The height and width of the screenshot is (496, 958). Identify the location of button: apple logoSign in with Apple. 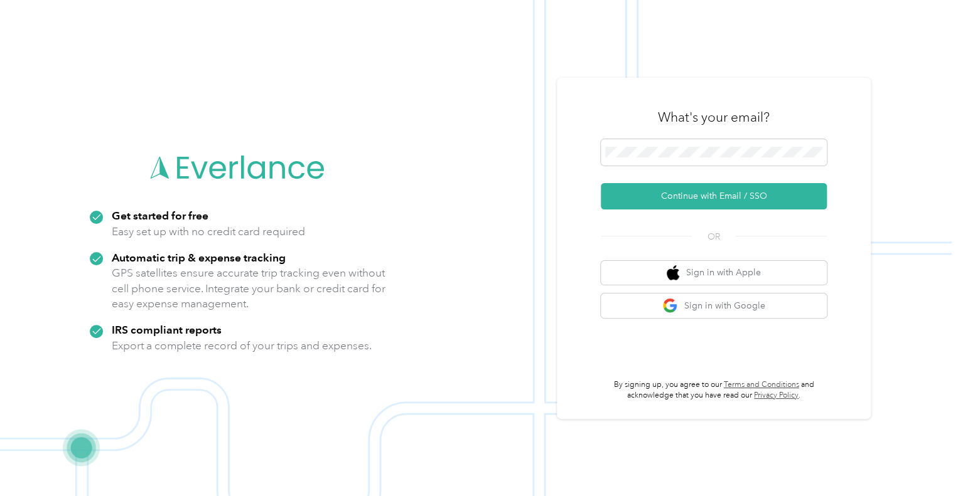
(714, 273).